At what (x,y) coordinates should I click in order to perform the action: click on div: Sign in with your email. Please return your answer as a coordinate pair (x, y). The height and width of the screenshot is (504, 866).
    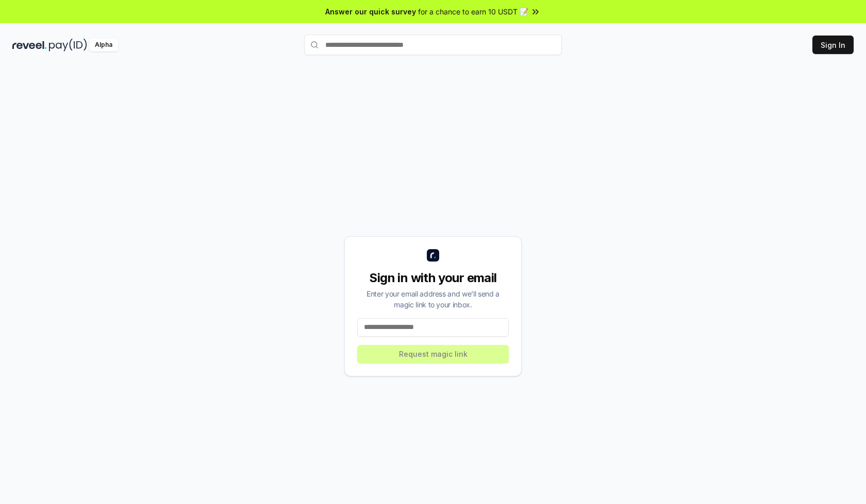
    Looking at the image, I should click on (433, 278).